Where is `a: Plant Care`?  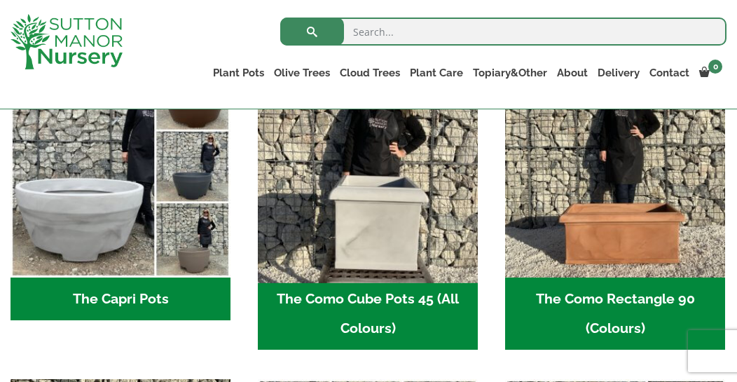
a: Plant Care is located at coordinates (437, 73).